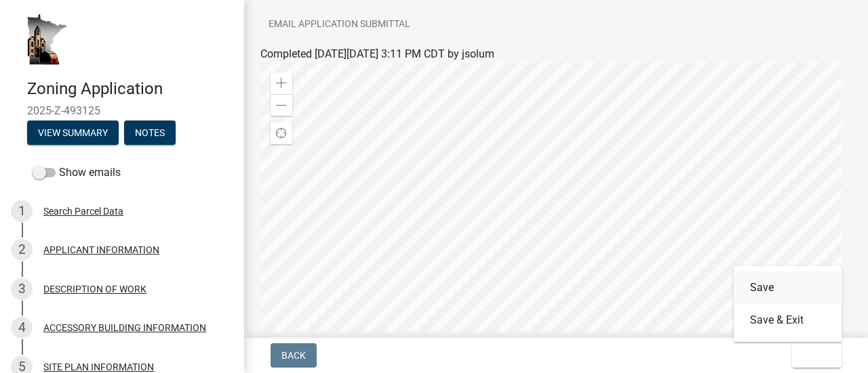 This screenshot has height=373, width=868. I want to click on button: Exit, so click(816, 355).